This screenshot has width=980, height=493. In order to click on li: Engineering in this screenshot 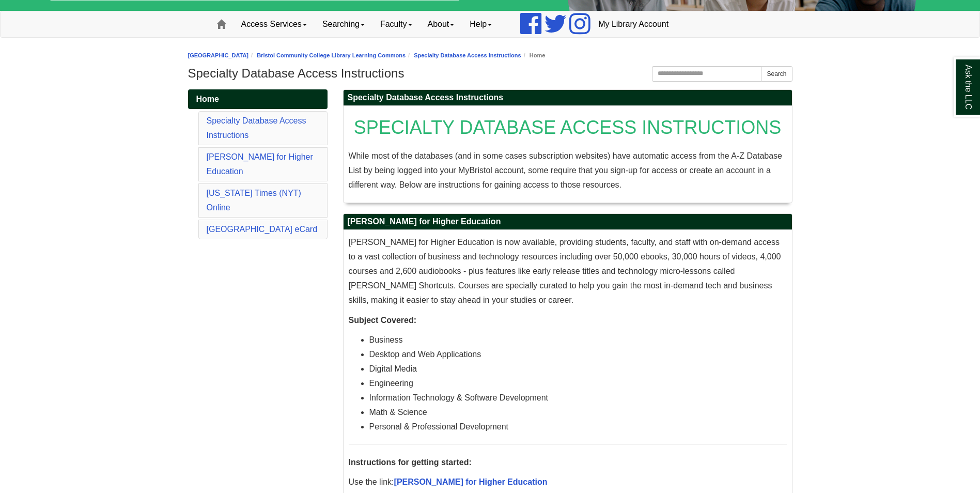, I will do `click(578, 383)`.